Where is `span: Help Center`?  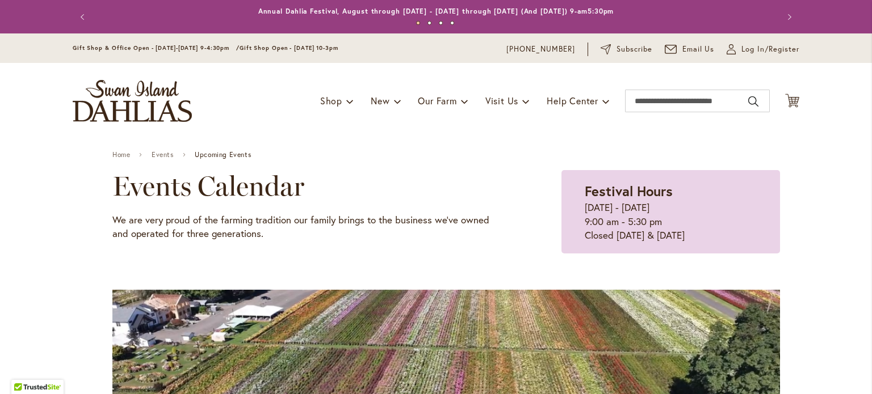
span: Help Center is located at coordinates (572, 100).